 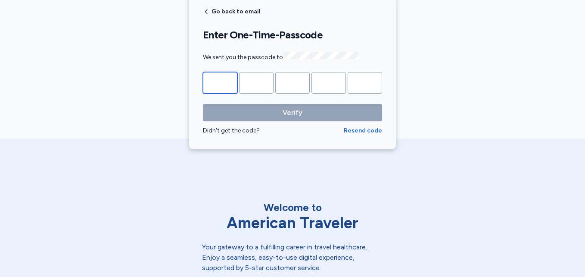 I want to click on div: Didn't get the code?, so click(x=273, y=131).